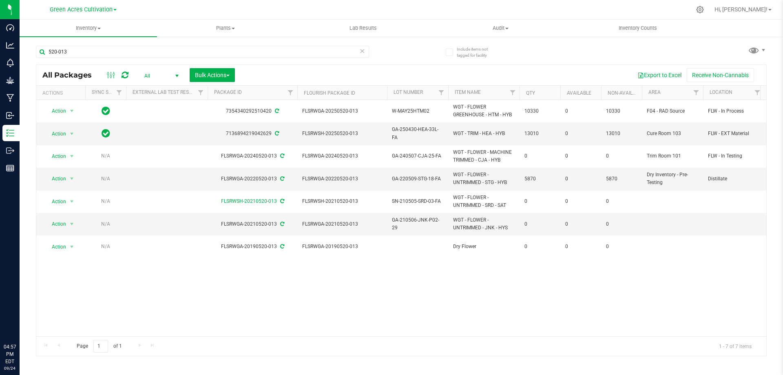 Image resolution: width=783 pixels, height=375 pixels. What do you see at coordinates (10, 98) in the screenshot?
I see `inline-svg: Manufacturing` at bounding box center [10, 98].